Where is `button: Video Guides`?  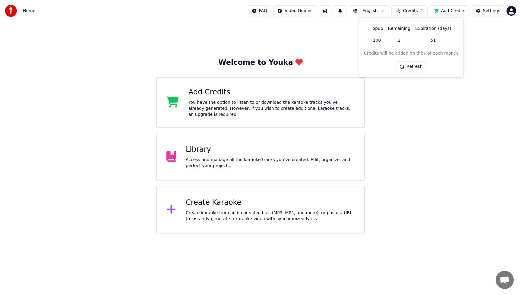 button: Video Guides is located at coordinates (295, 11).